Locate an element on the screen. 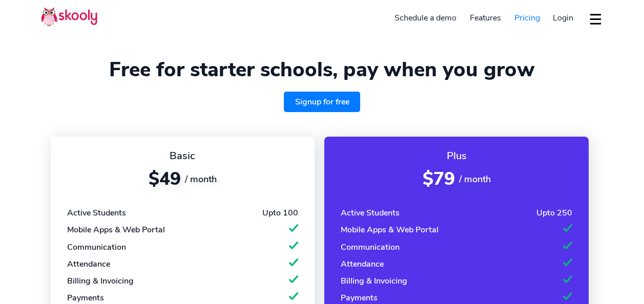 Image resolution: width=644 pixels, height=304 pixels. img: Skooly is located at coordinates (69, 17).